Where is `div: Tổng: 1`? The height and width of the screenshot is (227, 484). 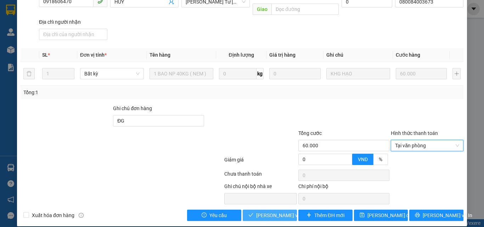 div: Tổng: 1 is located at coordinates (105, 93).